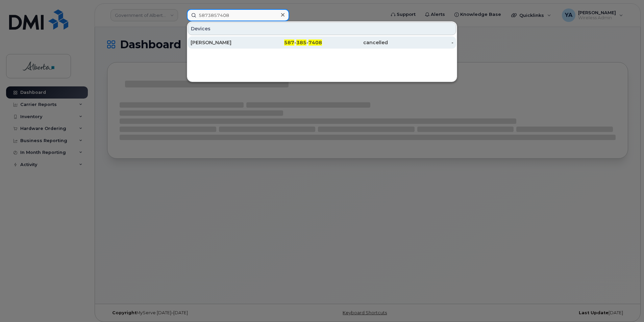 Image resolution: width=644 pixels, height=322 pixels. I want to click on span: 385, so click(301, 42).